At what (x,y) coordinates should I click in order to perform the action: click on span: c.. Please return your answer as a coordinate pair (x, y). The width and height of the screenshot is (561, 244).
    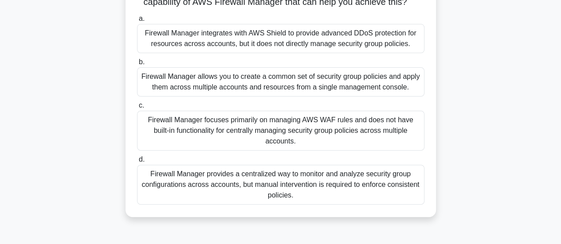
    Looking at the image, I should click on (142, 105).